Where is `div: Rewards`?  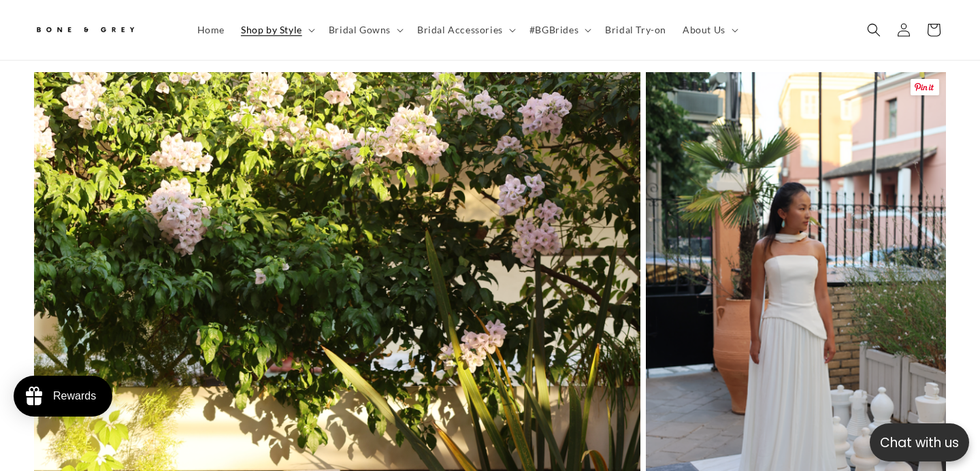 div: Rewards is located at coordinates (74, 396).